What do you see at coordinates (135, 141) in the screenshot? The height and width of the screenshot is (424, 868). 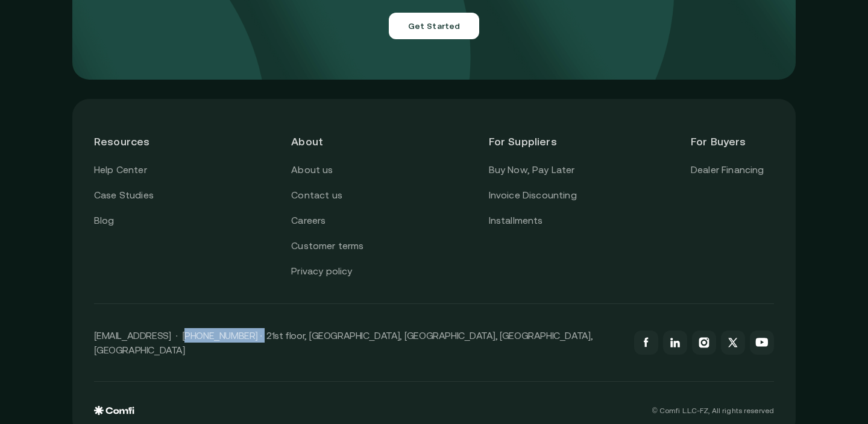 I see `header: Resources` at bounding box center [135, 141].